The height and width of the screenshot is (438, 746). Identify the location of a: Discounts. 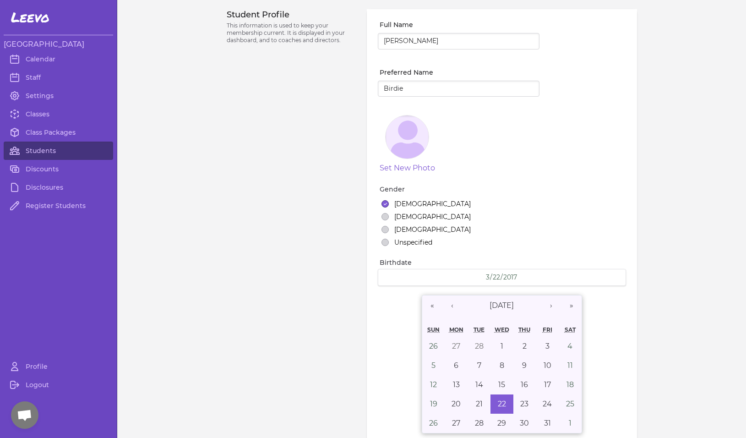
(58, 169).